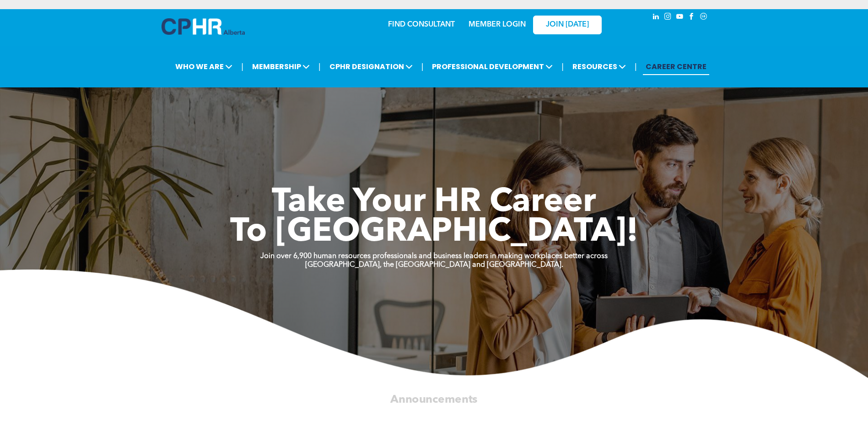  Describe the element at coordinates (599, 67) in the screenshot. I see `span: RESOURCES` at that location.